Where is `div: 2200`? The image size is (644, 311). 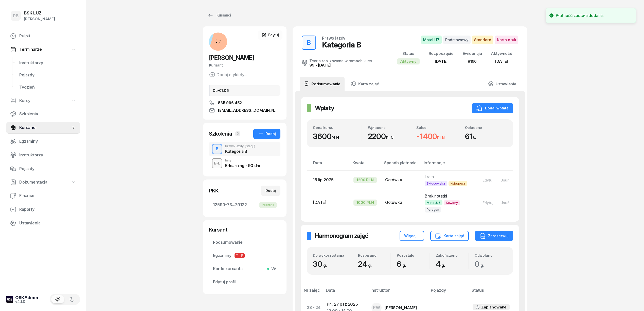 div: 2200 is located at coordinates (389, 136).